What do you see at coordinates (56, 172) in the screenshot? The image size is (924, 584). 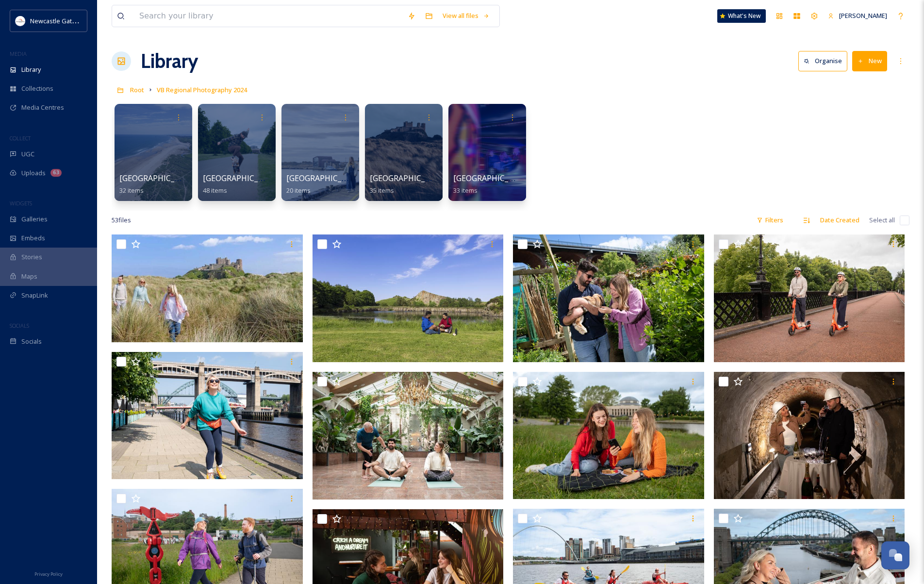 I see `div: 63` at bounding box center [56, 172].